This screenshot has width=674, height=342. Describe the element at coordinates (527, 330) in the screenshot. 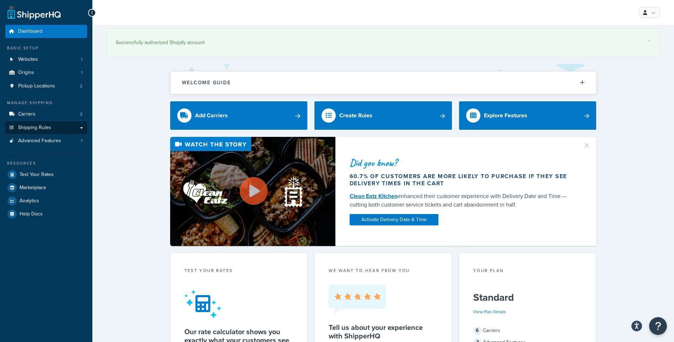

I see `div: Carriers` at that location.